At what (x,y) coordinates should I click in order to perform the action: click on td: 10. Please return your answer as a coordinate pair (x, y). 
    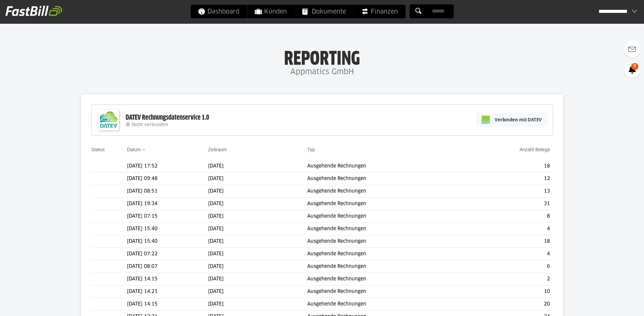
    Looking at the image, I should click on (508, 292).